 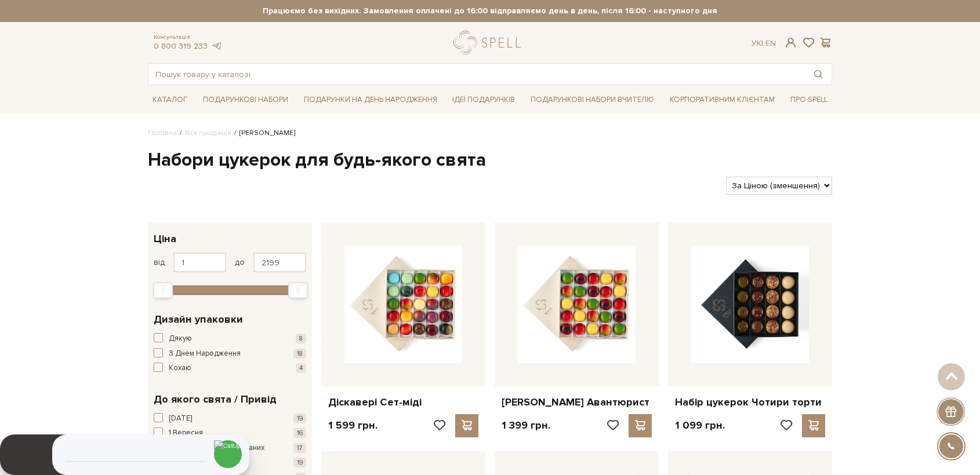 What do you see at coordinates (490, 11) in the screenshot?
I see `strong: Працюємо без вихідних. Замовлення оплачені до 16:00 відправляємо день в день, після 16:00 - насту...` at bounding box center [490, 11].